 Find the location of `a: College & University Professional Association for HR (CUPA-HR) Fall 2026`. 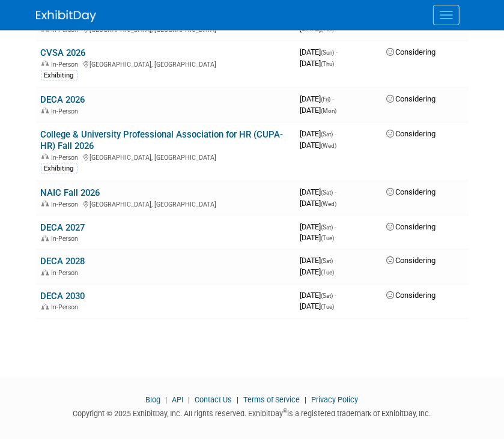

a: College & University Professional Association for HR (CUPA-HR) Fall 2026 is located at coordinates (162, 140).